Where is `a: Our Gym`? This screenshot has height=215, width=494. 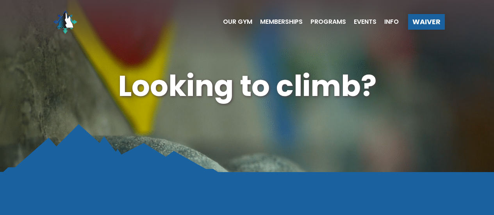
a: Our Gym is located at coordinates (234, 22).